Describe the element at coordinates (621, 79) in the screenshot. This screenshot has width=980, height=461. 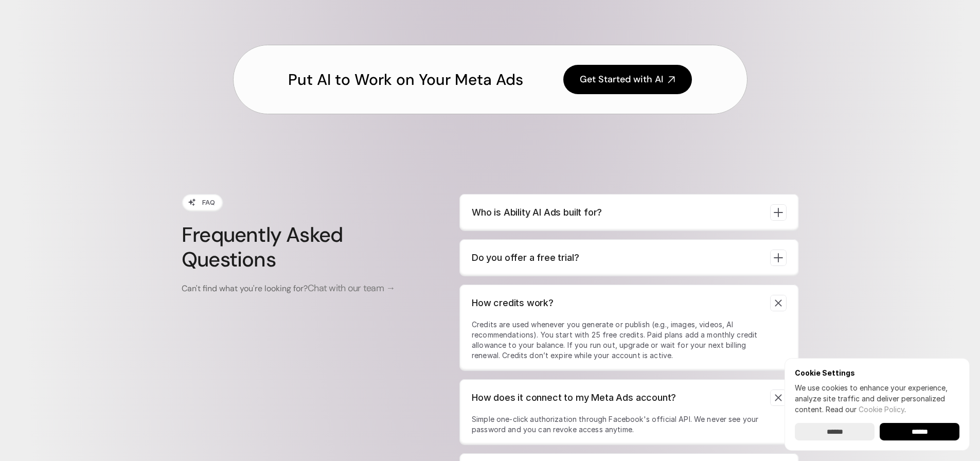
I see `h4: Get Started with AI` at that location.